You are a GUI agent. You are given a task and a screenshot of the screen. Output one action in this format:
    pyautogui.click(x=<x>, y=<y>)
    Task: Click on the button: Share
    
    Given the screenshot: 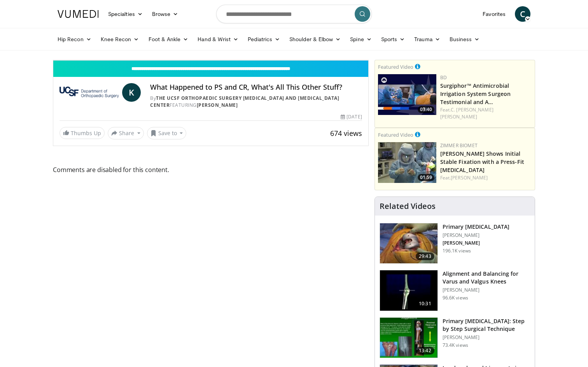 What is the action you would take?
    pyautogui.click(x=125, y=133)
    